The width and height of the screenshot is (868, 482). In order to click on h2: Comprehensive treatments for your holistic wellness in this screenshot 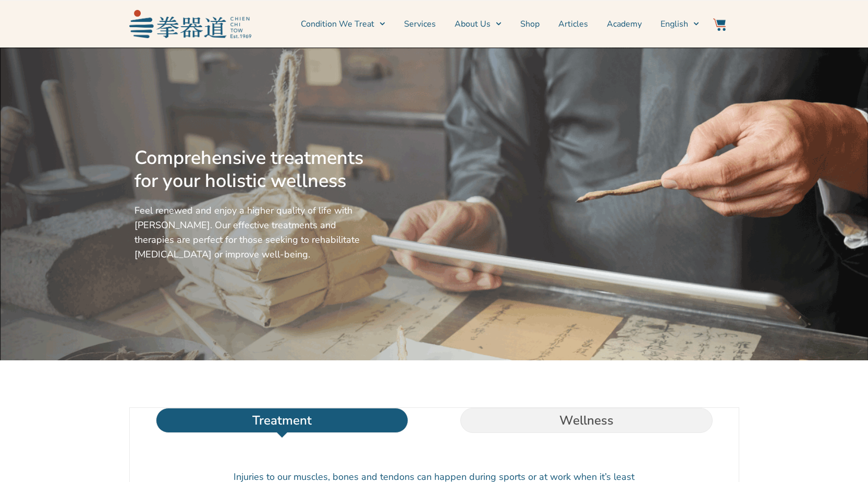, I will do `click(251, 169)`.